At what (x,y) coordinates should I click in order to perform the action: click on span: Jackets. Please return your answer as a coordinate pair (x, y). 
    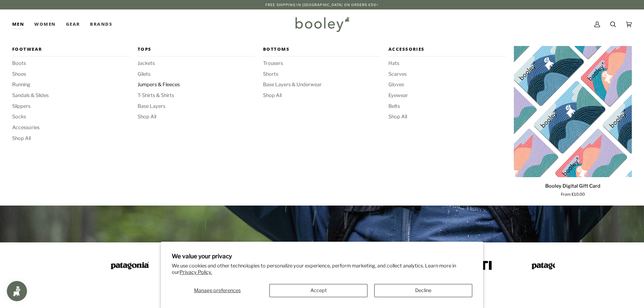
    Looking at the image, I should click on (197, 63).